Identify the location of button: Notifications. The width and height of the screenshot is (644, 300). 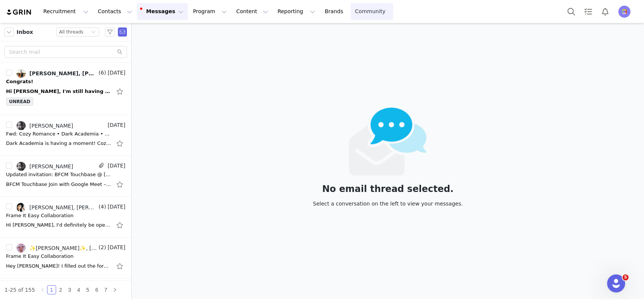
(605, 11).